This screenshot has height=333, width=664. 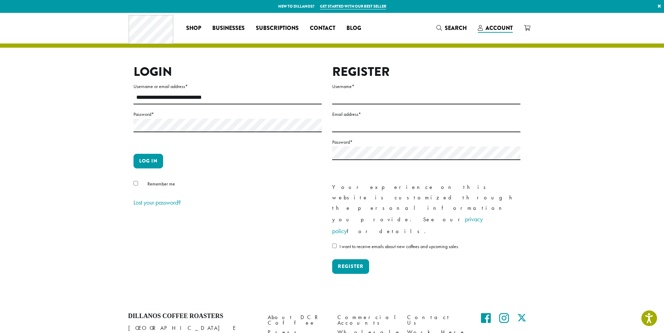 What do you see at coordinates (426, 86) in the screenshot?
I see `label: Username` at bounding box center [426, 86].